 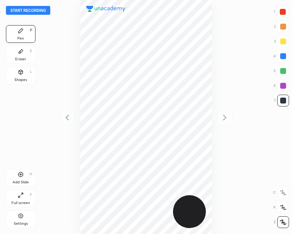 What do you see at coordinates (21, 38) in the screenshot?
I see `div: Pen` at bounding box center [21, 38].